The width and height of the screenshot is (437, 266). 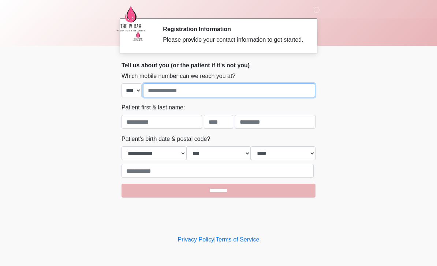 What do you see at coordinates (166, 139) in the screenshot?
I see `label: Patient's birth date & postal code?` at bounding box center [166, 139].